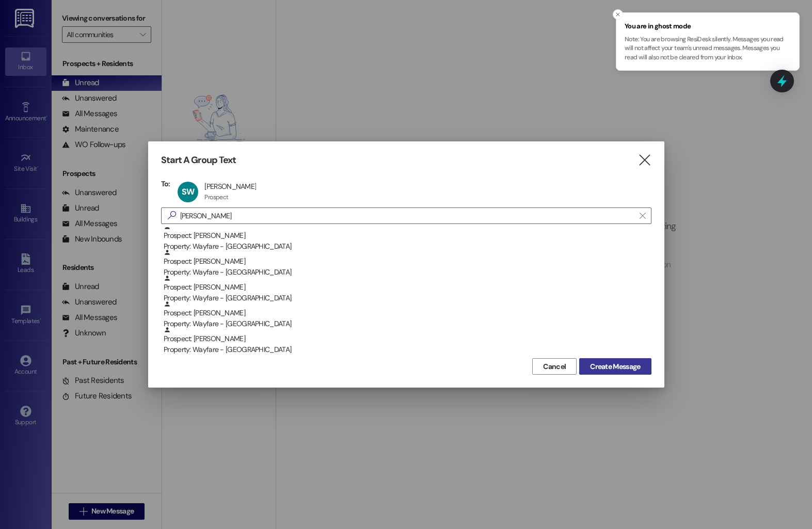 The image size is (812, 529). Describe the element at coordinates (217, 198) in the screenshot. I see `div: Prospect` at that location.